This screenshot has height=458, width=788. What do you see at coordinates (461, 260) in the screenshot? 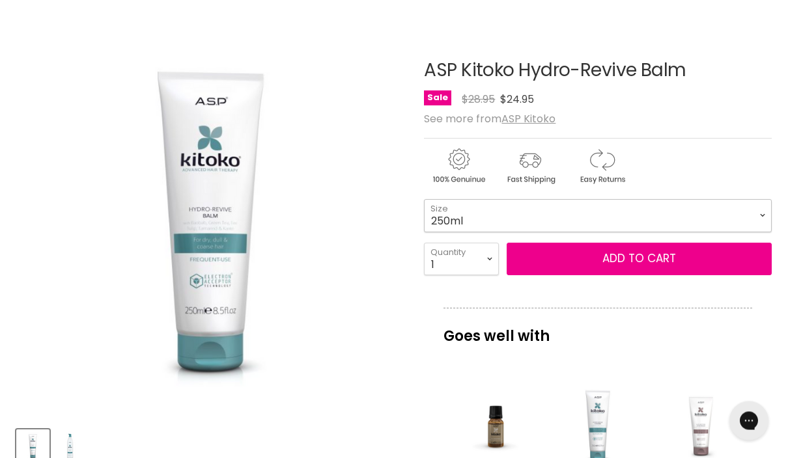
I see `select: Quantity` at bounding box center [461, 260].